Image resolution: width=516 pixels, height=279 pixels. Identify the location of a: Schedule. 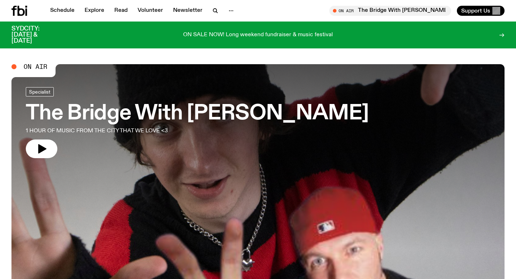
(62, 11).